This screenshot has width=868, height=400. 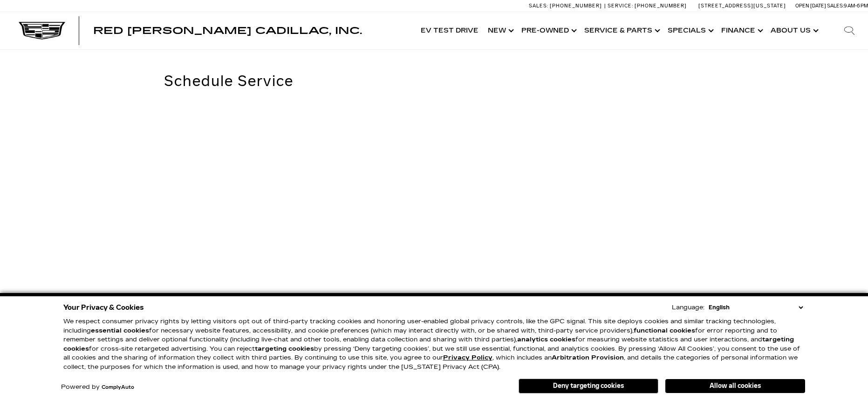 What do you see at coordinates (42, 31) in the screenshot?
I see `a: Cadillac Dark Logo with Cadillac White Text` at bounding box center [42, 31].